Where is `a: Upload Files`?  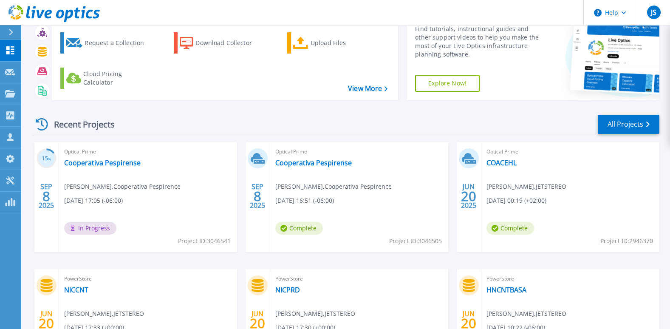 a: Upload Files is located at coordinates (334, 43).